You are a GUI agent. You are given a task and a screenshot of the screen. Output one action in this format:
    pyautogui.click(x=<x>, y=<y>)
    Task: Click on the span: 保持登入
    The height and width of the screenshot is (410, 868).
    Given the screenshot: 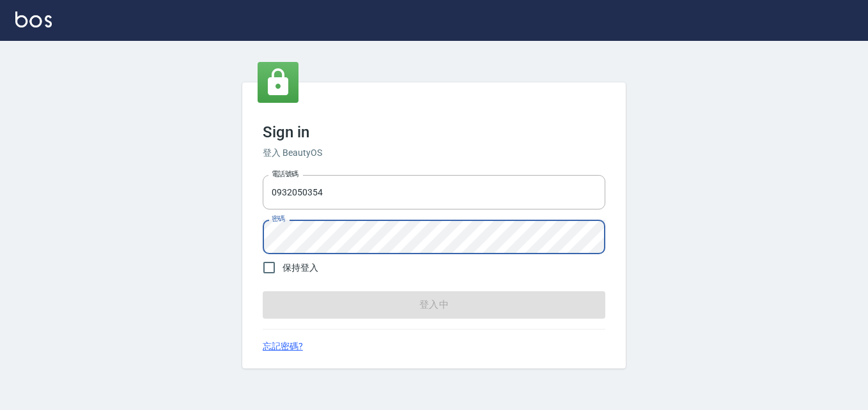 What is the action you would take?
    pyautogui.click(x=301, y=267)
    